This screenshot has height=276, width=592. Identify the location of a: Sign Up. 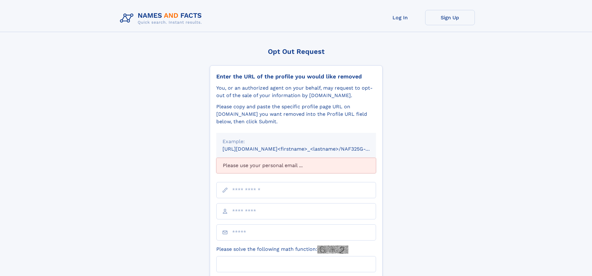
(450, 17).